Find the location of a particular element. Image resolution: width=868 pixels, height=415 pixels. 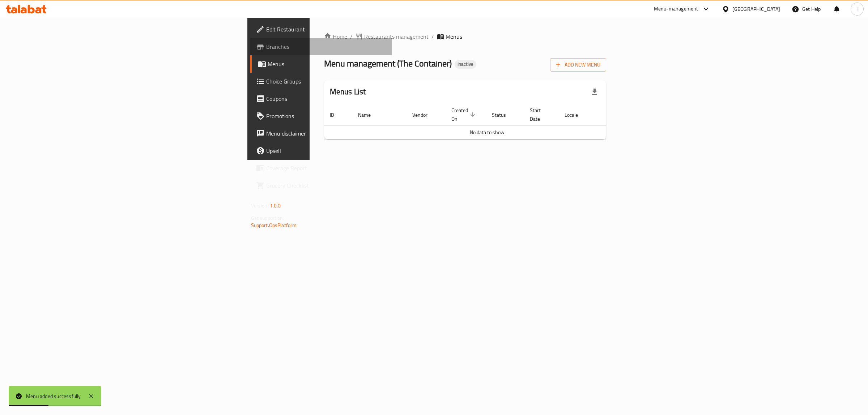

span: ID is located at coordinates (337, 115).